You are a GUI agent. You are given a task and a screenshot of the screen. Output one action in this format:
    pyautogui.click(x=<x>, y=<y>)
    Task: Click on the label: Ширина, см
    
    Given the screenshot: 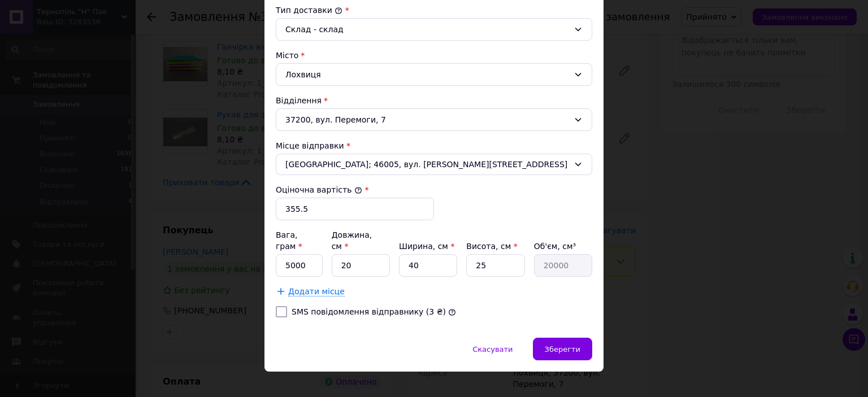 What is the action you would take?
    pyautogui.click(x=426, y=246)
    